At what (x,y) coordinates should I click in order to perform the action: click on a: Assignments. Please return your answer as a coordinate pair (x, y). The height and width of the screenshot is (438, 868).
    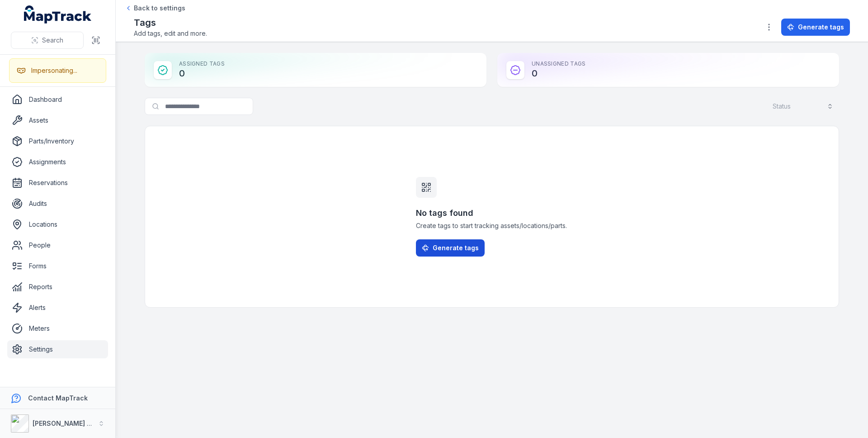
    Looking at the image, I should click on (57, 162).